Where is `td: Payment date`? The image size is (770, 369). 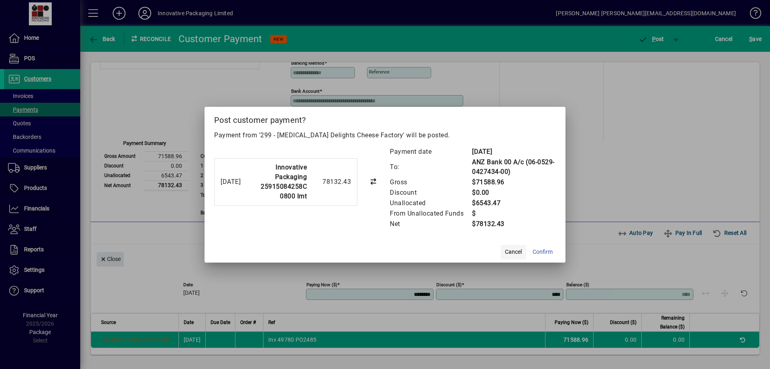
td: Payment date is located at coordinates (430, 152).